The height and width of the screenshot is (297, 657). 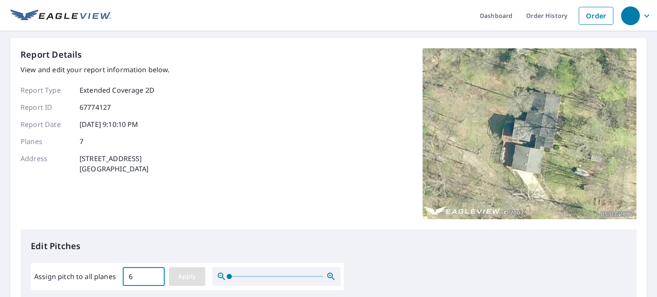 I want to click on input: 00.0, so click(x=144, y=277).